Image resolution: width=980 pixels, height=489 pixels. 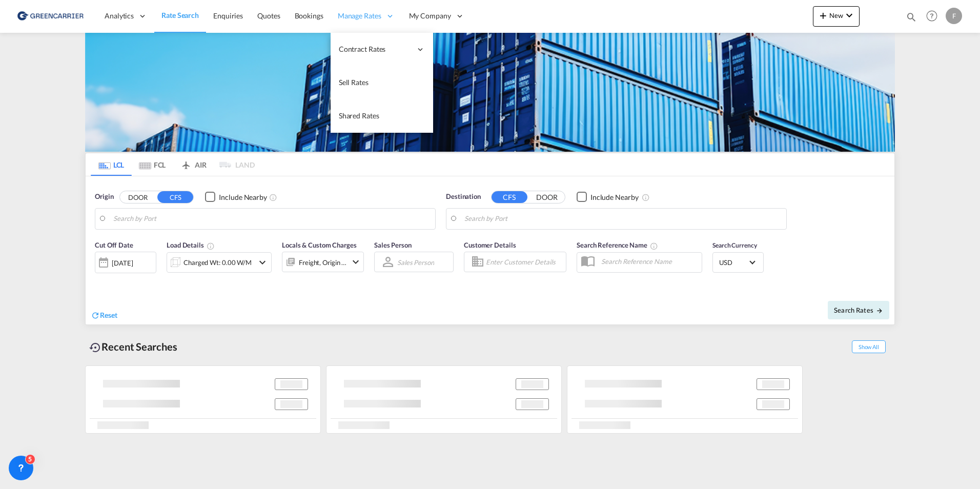 I want to click on span: Search Reference Name, so click(x=618, y=245).